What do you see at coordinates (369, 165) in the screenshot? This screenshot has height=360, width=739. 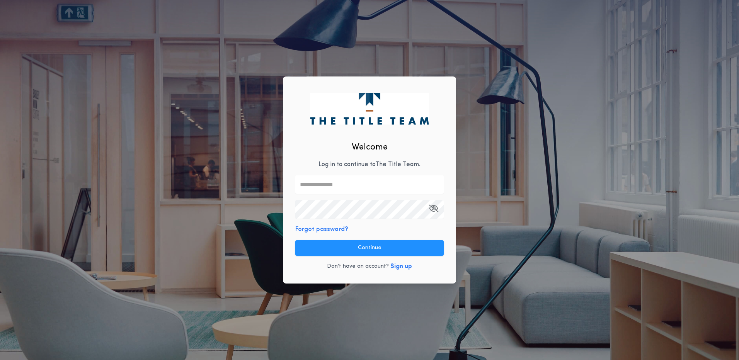 I see `p: Log in to continue to The Title Team .` at bounding box center [369, 165].